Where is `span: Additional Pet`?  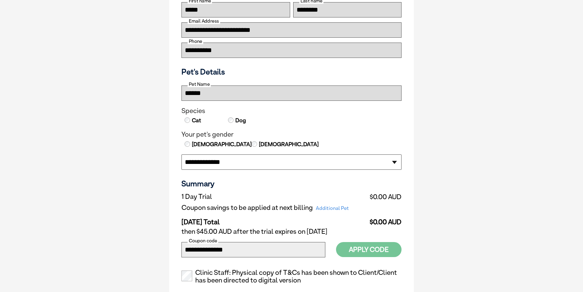
span: Additional Pet is located at coordinates (333, 208).